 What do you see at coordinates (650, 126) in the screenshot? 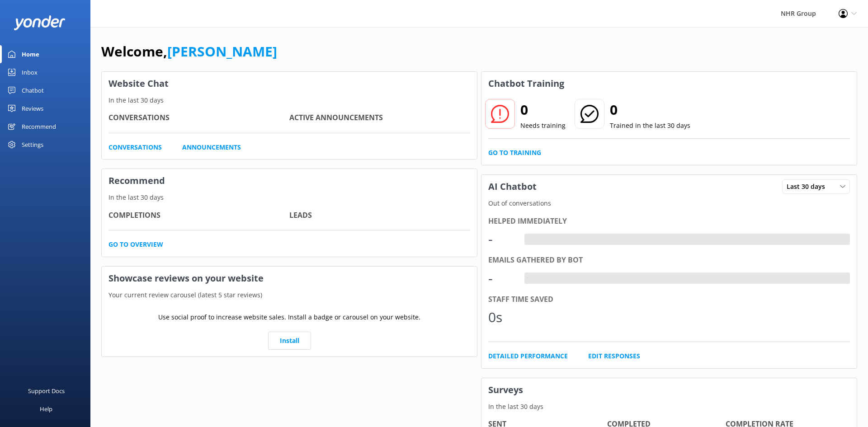
I see `p: Trained in the last 30 days` at bounding box center [650, 126].